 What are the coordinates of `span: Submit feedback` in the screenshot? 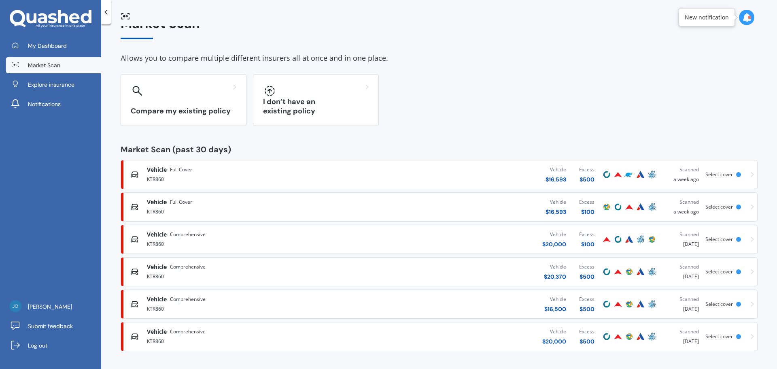 It's located at (50, 326).